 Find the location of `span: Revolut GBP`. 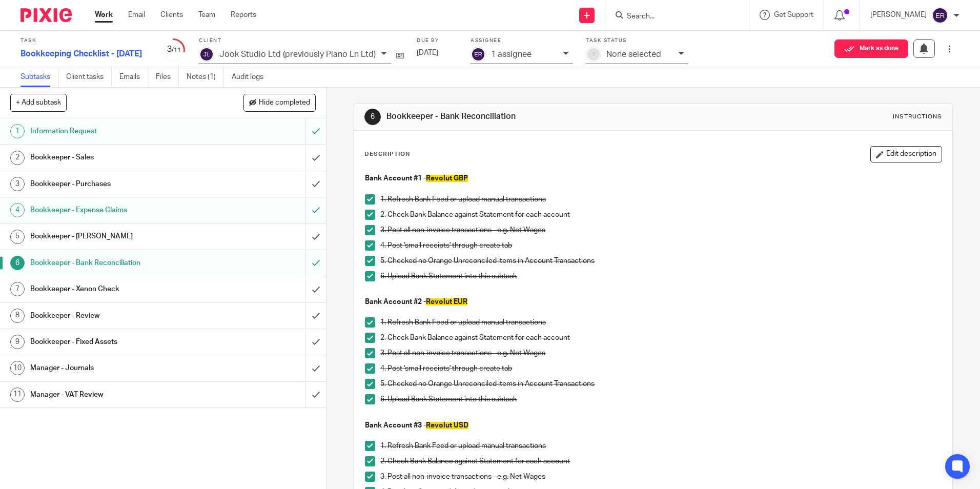

span: Revolut GBP is located at coordinates (447, 178).